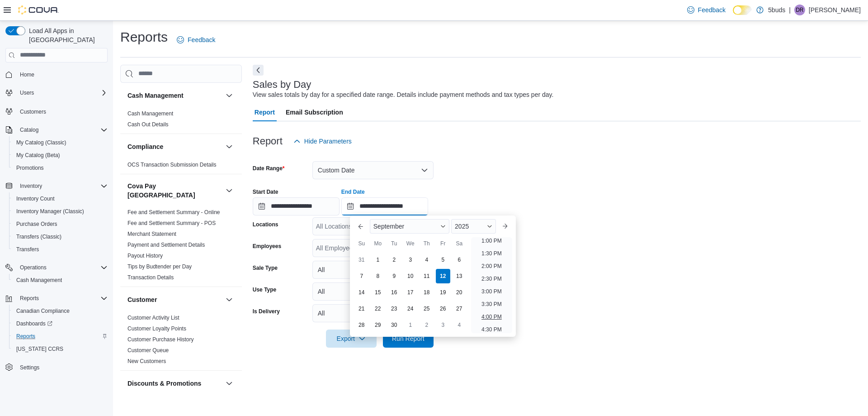  What do you see at coordinates (362, 244) in the screenshot?
I see `div: Su` at bounding box center [362, 244].